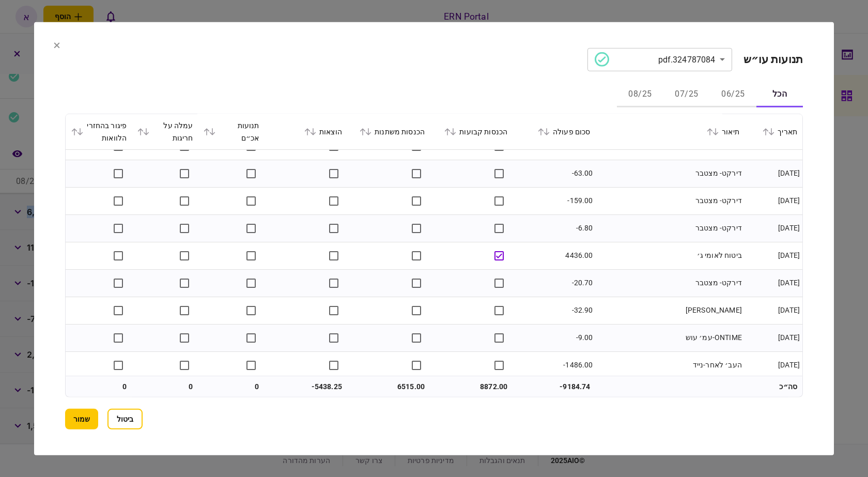 The height and width of the screenshot is (477, 868). I want to click on td: -9.00, so click(554, 337).